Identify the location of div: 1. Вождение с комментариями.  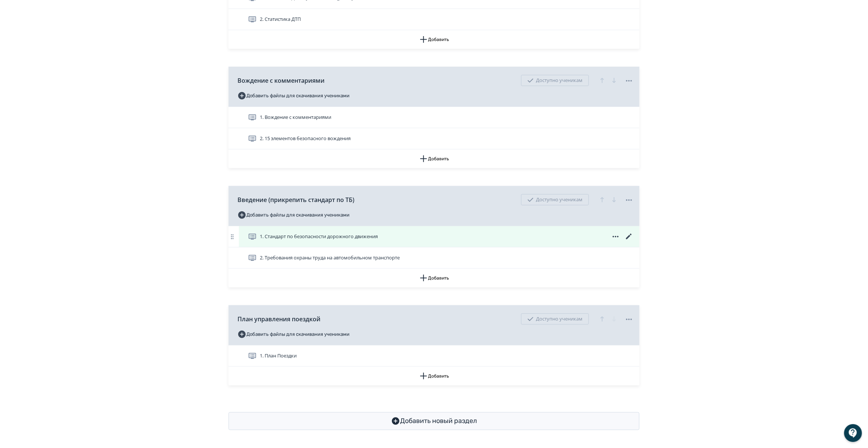
(434, 117).